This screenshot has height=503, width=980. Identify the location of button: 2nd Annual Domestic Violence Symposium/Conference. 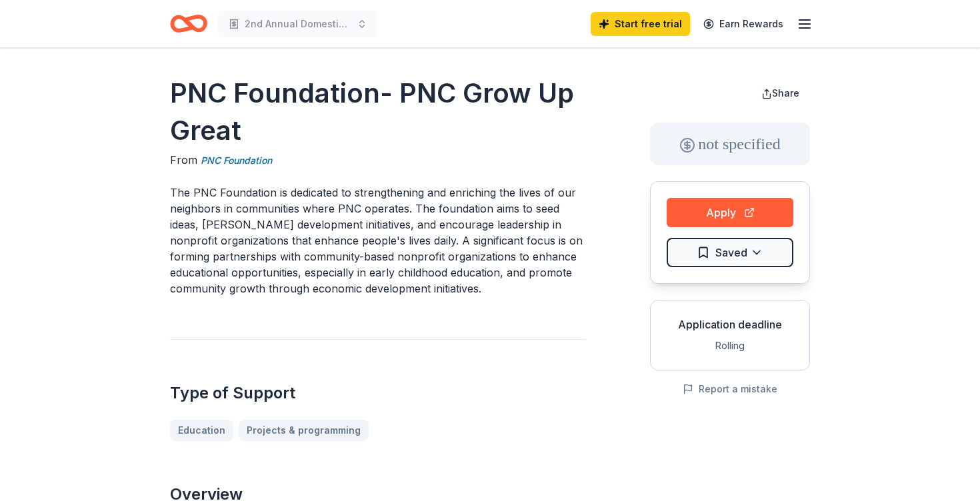
(298, 24).